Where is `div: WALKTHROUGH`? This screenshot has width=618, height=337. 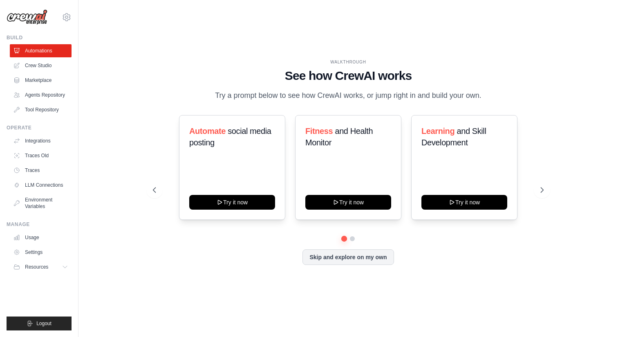 div: WALKTHROUGH is located at coordinates (348, 62).